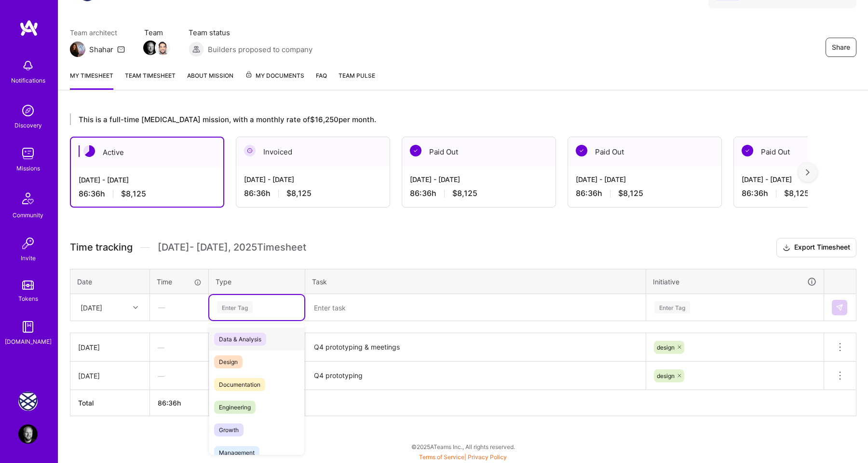 This screenshot has width=868, height=463. I want to click on th: 86:36h, so click(179, 403).